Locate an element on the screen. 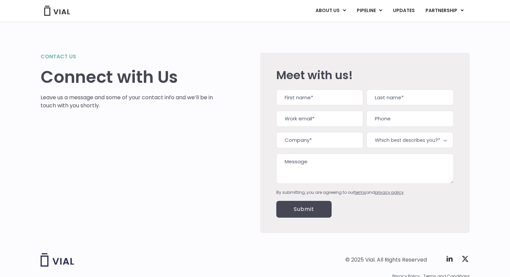 Image resolution: width=510 pixels, height=277 pixels. h2: Meet with us! is located at coordinates (365, 75).